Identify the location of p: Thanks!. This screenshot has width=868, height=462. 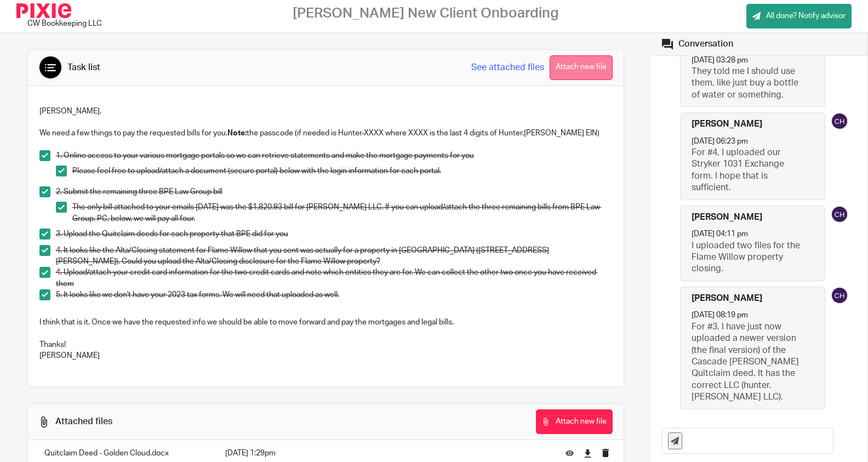
(326, 345).